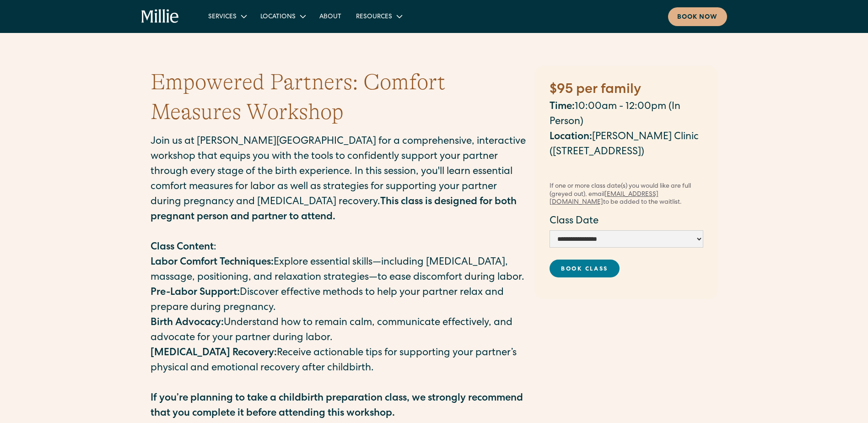  I want to click on strong: Location:, so click(571, 137).